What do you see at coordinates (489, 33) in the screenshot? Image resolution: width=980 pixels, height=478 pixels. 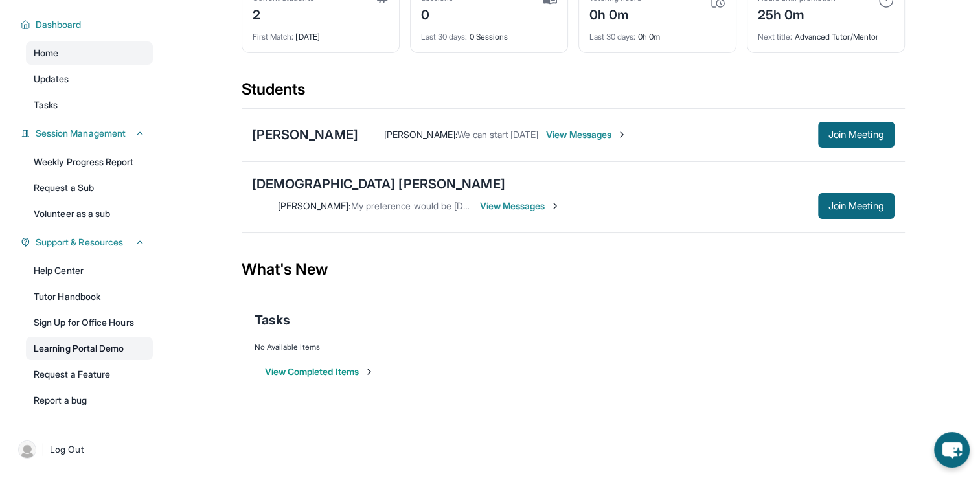 I see `div: 0 Sessions` at bounding box center [489, 33].